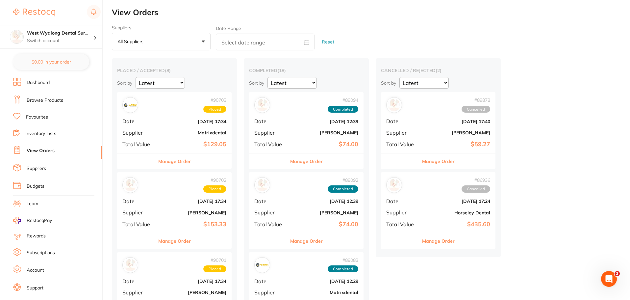 The height and width of the screenshot is (300, 630). What do you see at coordinates (343, 260) in the screenshot?
I see `span: # 89083` at bounding box center [343, 260].